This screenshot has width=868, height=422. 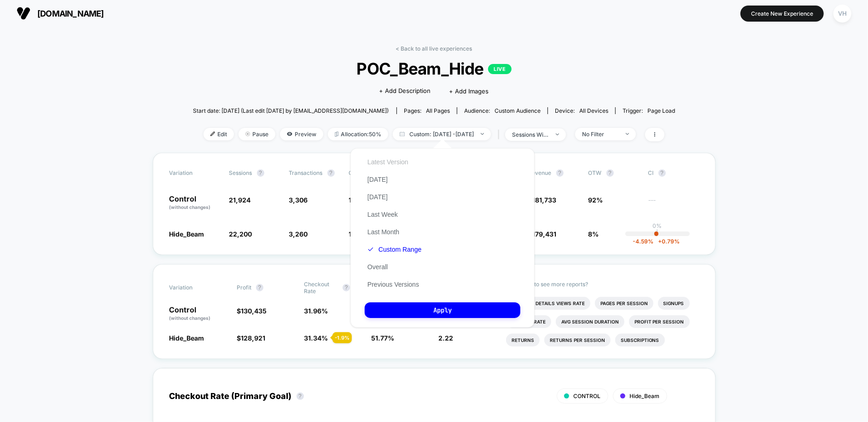 What do you see at coordinates (596, 200) in the screenshot?
I see `span: 92%` at bounding box center [596, 200].